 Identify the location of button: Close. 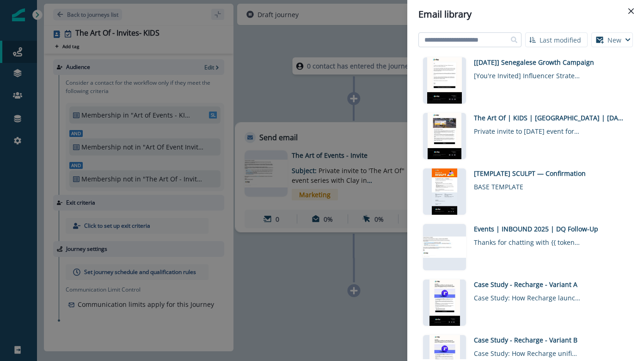
(631, 11).